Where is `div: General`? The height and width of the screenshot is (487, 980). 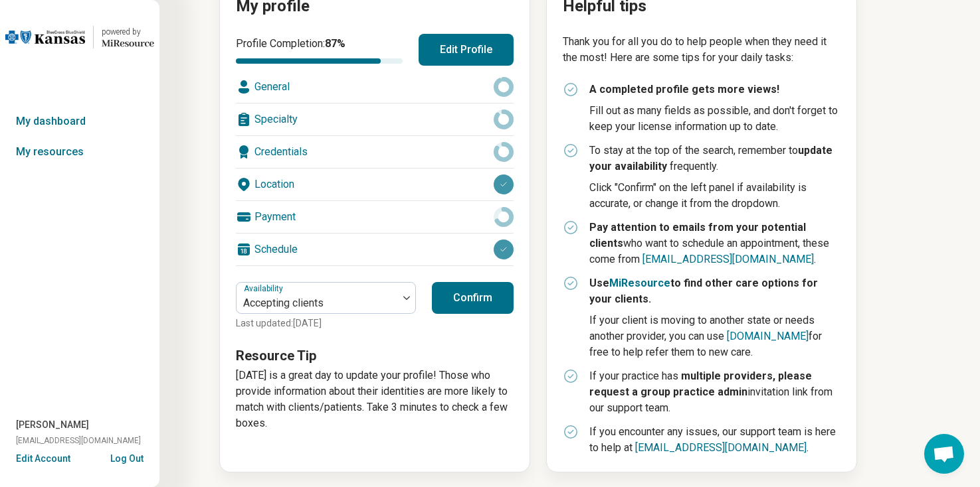
div: General is located at coordinates (375, 87).